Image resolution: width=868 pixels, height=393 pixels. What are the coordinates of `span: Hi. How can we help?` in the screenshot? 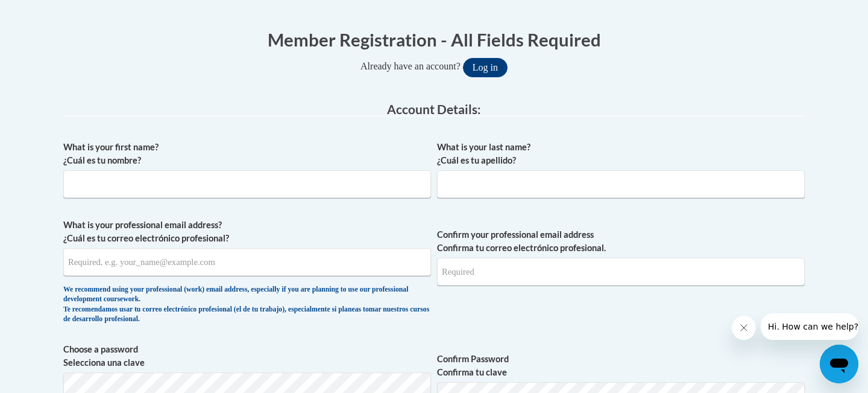 It's located at (53, 13).